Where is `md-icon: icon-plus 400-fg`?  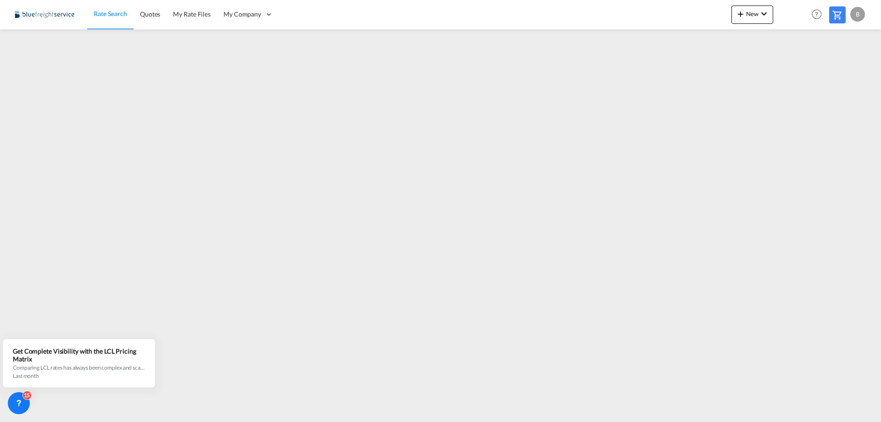 md-icon: icon-plus 400-fg is located at coordinates (740, 14).